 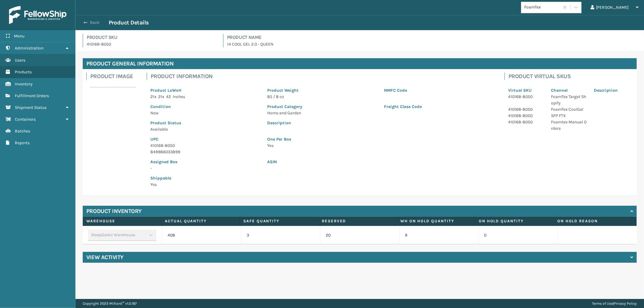 What do you see at coordinates (151, 37) in the screenshot?
I see `h4: Product SKU` at bounding box center [151, 37].